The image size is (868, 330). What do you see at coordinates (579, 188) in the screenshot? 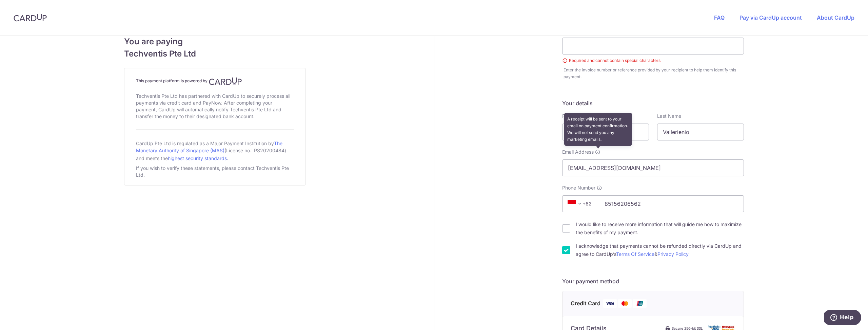
I see `span: Phone Number` at bounding box center [579, 188].